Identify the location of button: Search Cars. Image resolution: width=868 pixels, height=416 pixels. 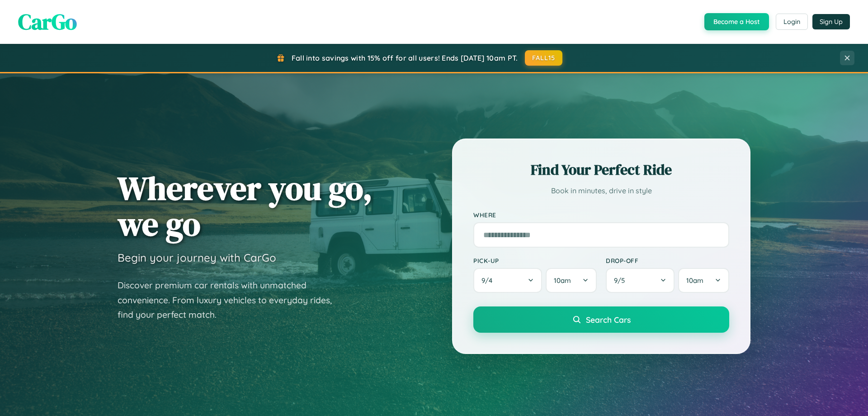
(601, 319).